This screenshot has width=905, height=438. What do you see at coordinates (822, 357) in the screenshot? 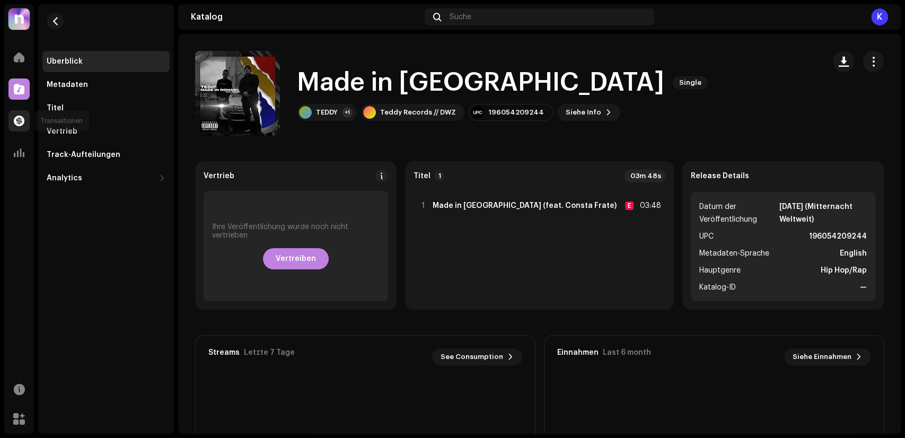
I see `span: Siehe Einnahmen` at bounding box center [822, 357].